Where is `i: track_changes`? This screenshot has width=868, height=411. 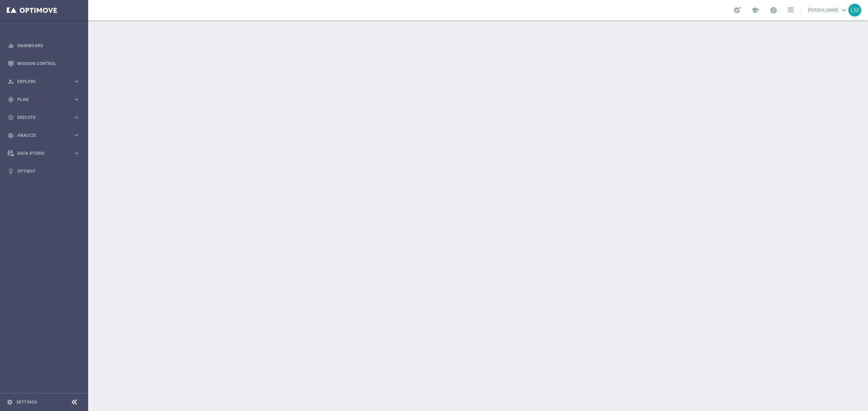
i: track_changes is located at coordinates (11, 135).